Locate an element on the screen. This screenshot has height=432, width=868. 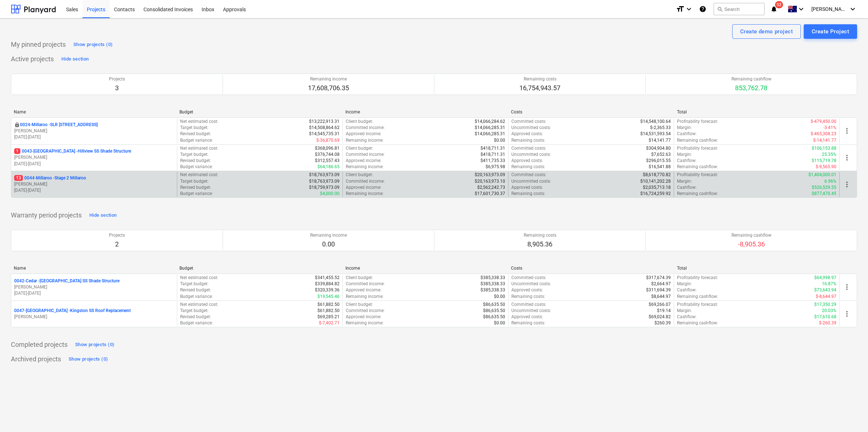
p: $2,035,713.18 is located at coordinates (657, 188).